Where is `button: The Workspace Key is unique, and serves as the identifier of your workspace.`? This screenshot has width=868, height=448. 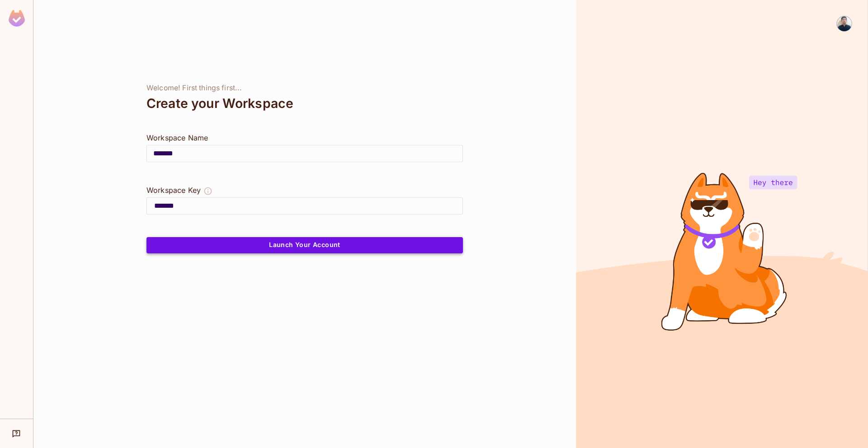 button: The Workspace Key is unique, and serves as the identifier of your workspace. is located at coordinates (208, 191).